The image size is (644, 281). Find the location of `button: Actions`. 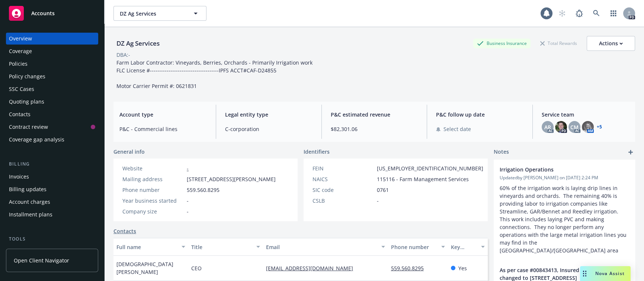

button: Actions is located at coordinates (611, 44).